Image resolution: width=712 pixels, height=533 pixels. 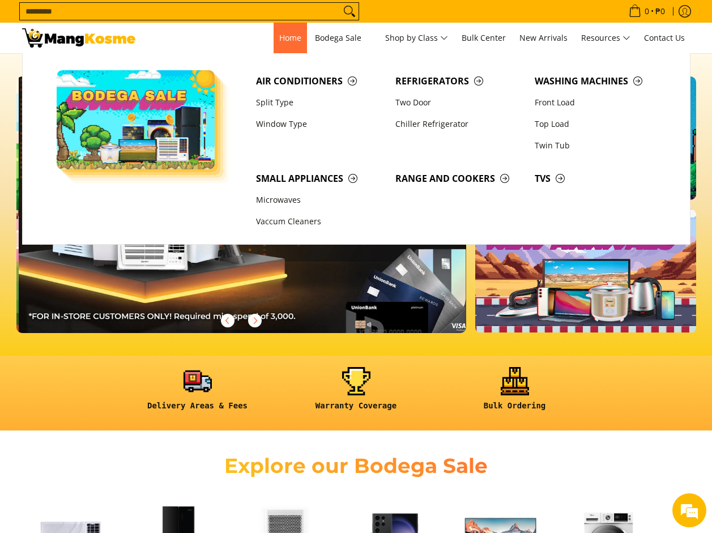 I want to click on nav: Main Menu, so click(x=418, y=38).